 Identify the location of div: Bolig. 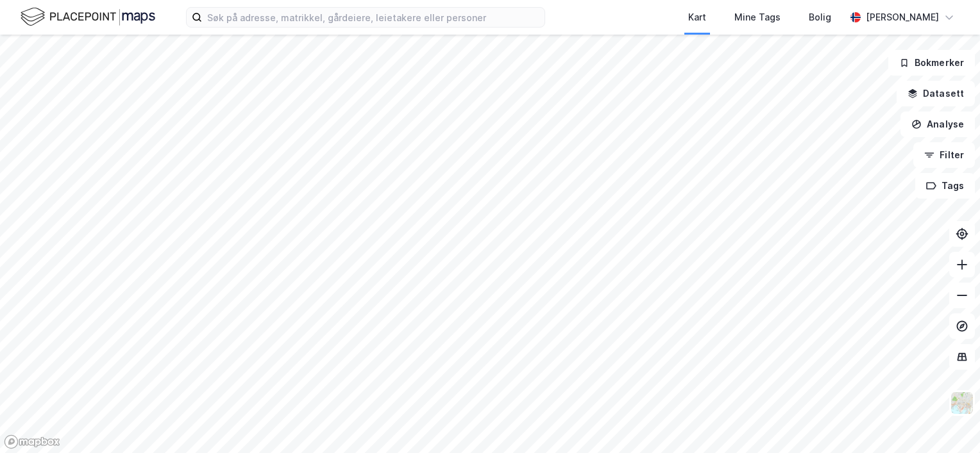
(820, 17).